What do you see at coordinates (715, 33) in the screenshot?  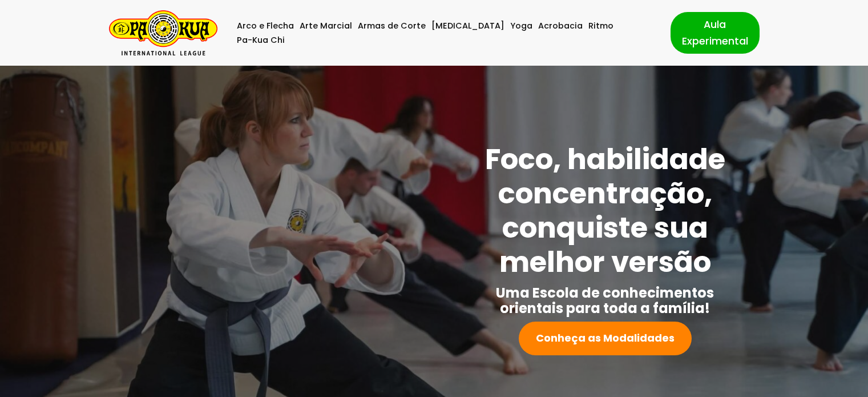 I see `a: Aula Experimental` at bounding box center [715, 33].